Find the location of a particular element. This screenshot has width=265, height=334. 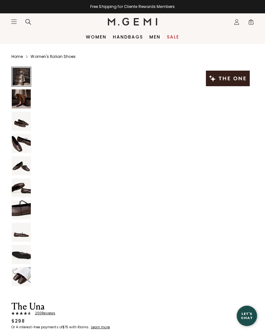

klarna-placement-style-cta: Learn more is located at coordinates (101, 327).